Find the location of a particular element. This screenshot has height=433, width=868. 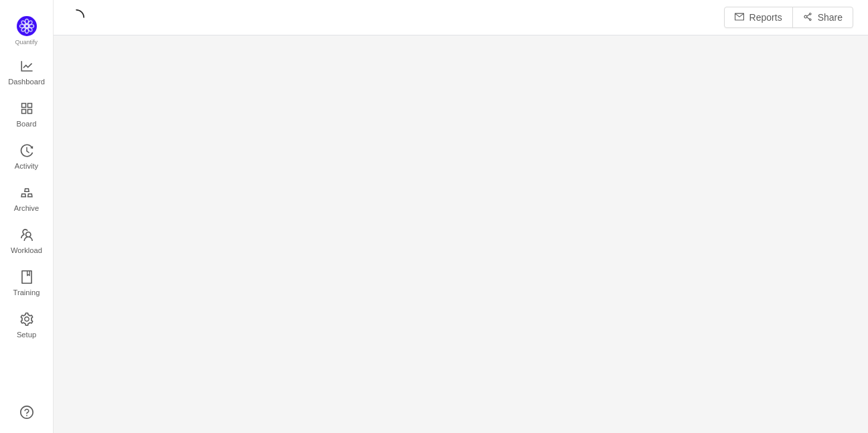

button: icon: mailReports is located at coordinates (758, 17).